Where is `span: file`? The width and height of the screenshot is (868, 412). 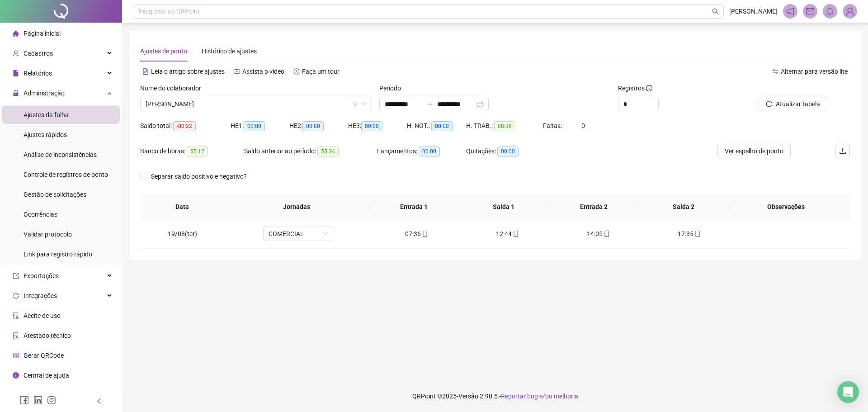
span: file is located at coordinates (16, 73).